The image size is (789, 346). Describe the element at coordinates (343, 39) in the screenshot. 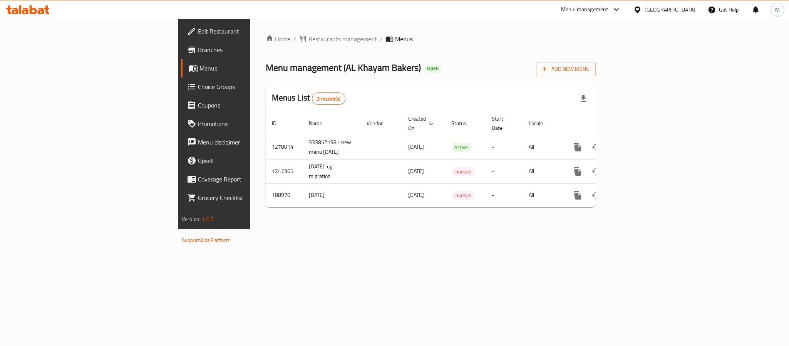

I see `span: Restaurants management` at that location.